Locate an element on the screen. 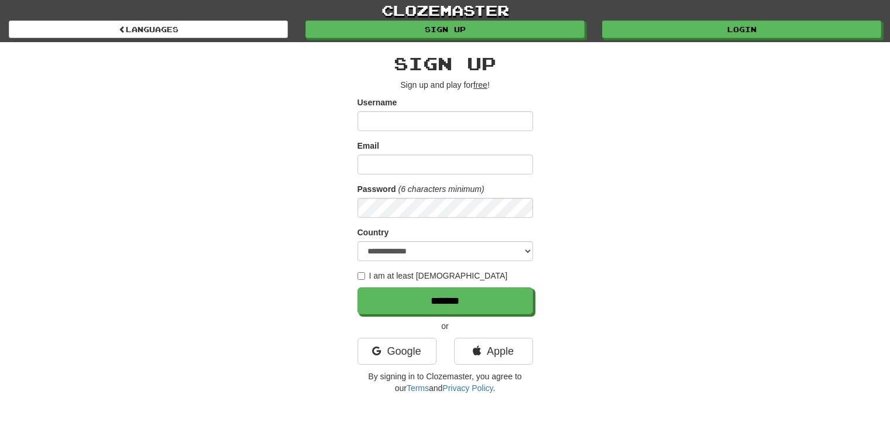  a: Login is located at coordinates (741, 29).